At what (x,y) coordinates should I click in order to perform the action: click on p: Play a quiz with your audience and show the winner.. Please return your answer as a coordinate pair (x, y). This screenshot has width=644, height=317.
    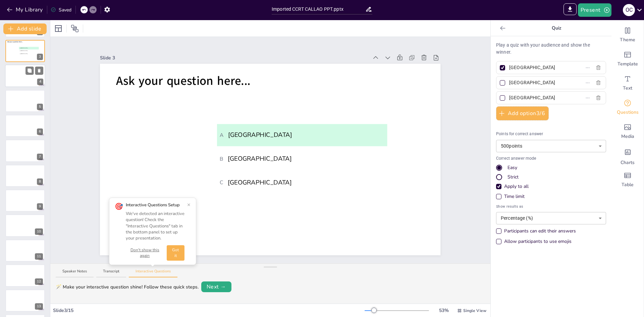
    Looking at the image, I should click on (551, 49).